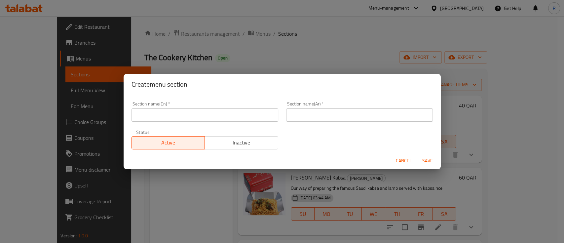 This screenshot has height=243, width=564. What do you see at coordinates (428, 161) in the screenshot?
I see `span: Save` at bounding box center [428, 161].